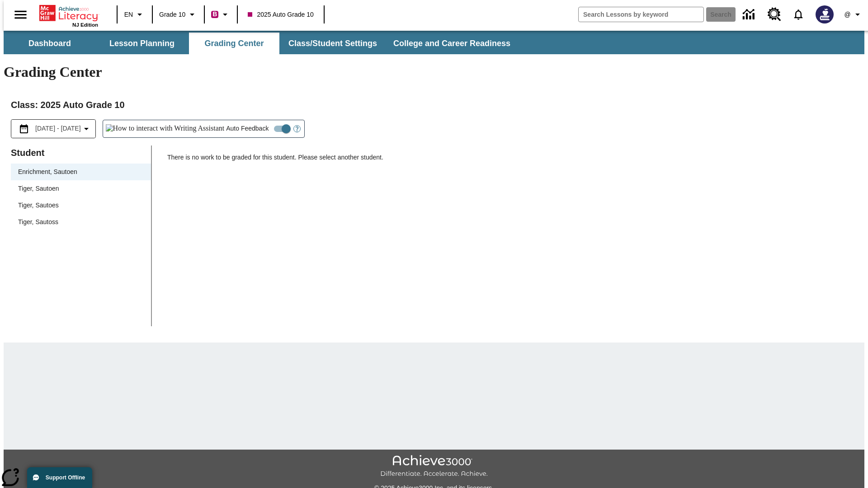 This screenshot has width=868, height=488. I want to click on p: Student, so click(80, 152).